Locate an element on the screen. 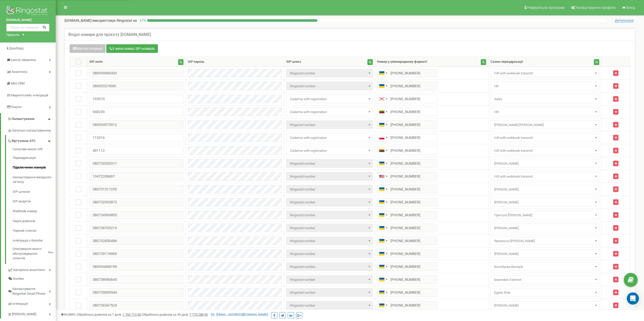 This screenshot has height=321, width=644. div: Номер у міжнародному форматі is located at coordinates (402, 62).